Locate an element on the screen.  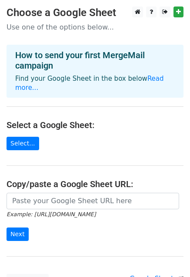
a: Select... is located at coordinates (23, 143).